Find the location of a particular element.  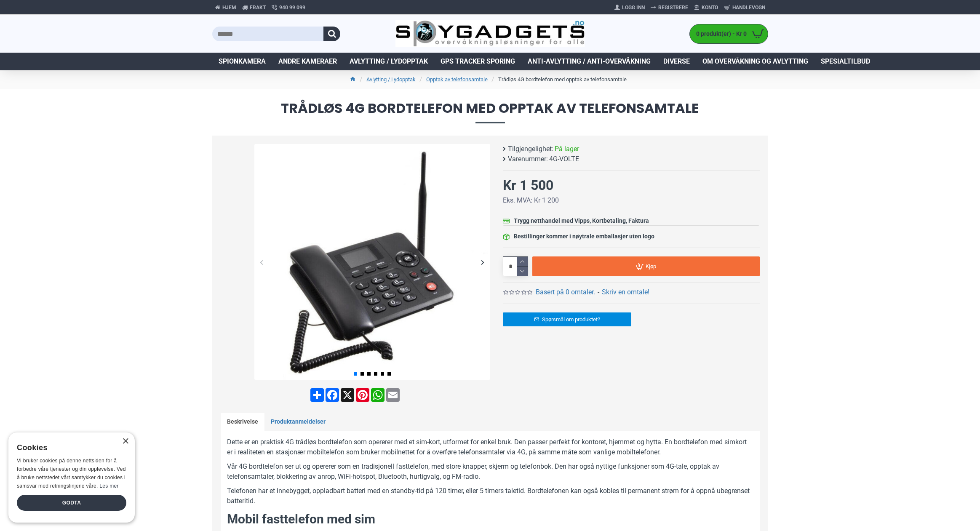

span: Anti-avlytting / Anti-overvåkning is located at coordinates (589, 61).